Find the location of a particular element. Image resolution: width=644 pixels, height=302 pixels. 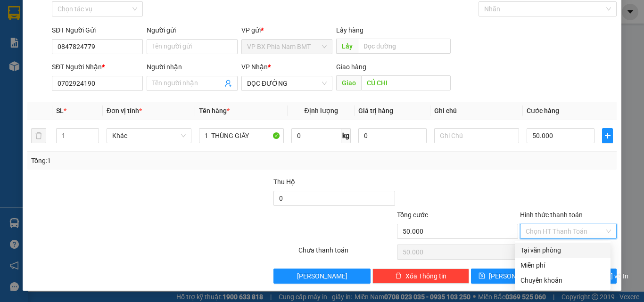

span: save is located at coordinates (482, 276).